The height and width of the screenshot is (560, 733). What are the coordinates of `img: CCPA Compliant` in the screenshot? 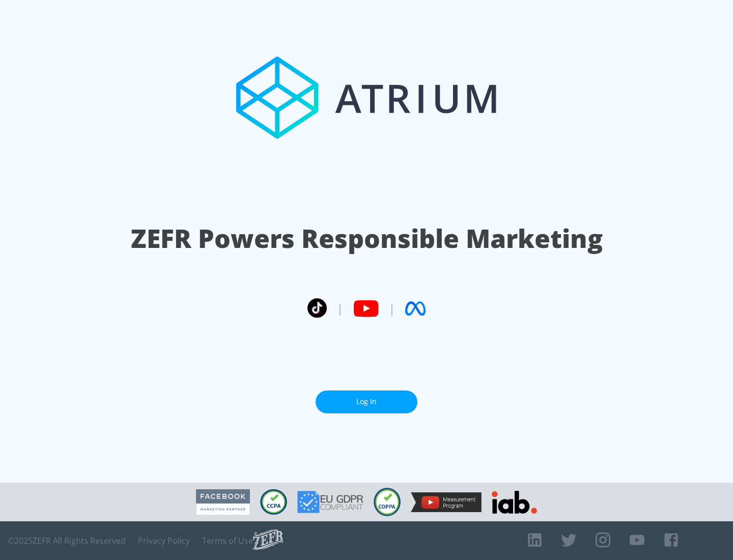 It's located at (274, 502).